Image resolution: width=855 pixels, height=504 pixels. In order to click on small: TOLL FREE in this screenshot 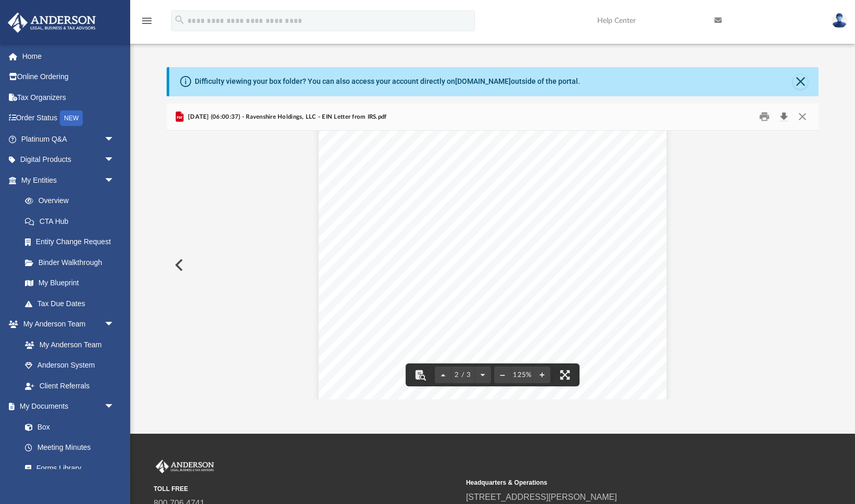, I will do `click(306, 488)`.